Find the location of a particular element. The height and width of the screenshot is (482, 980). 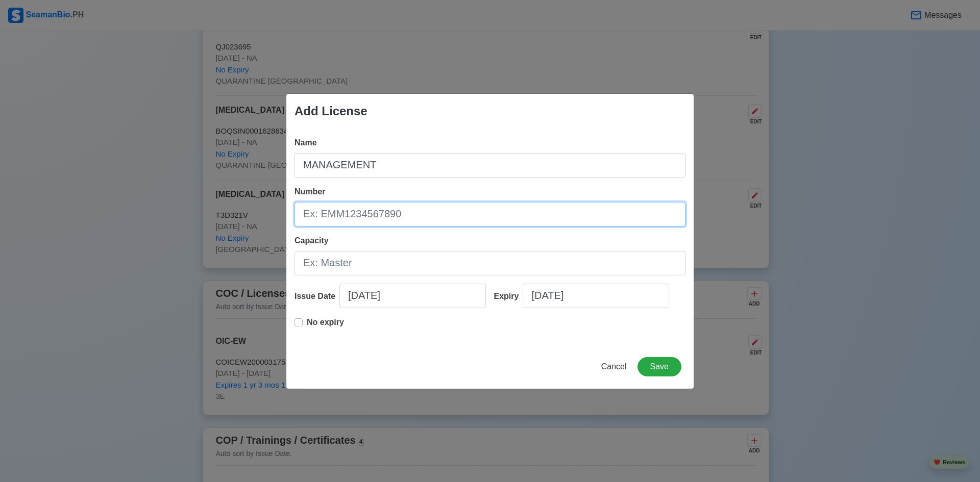

div: Issue Date is located at coordinates (317, 296).